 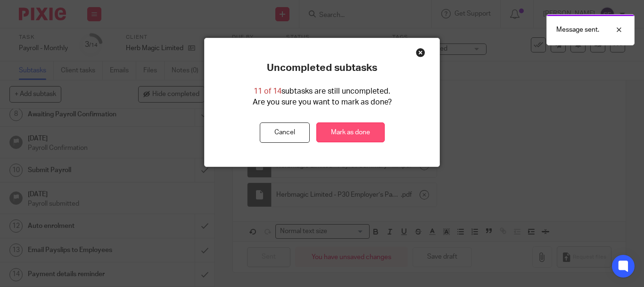 I want to click on p: Are you sure you want to mark as done?, so click(x=322, y=102).